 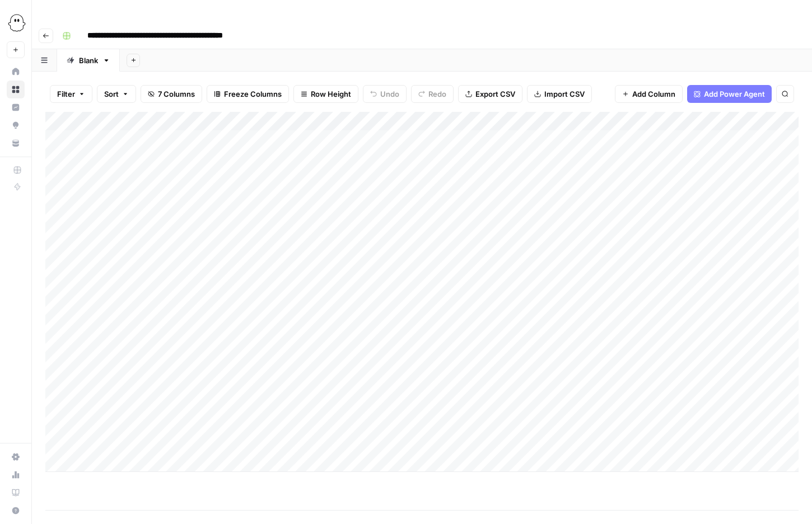 I want to click on button: Export CSV, so click(x=490, y=94).